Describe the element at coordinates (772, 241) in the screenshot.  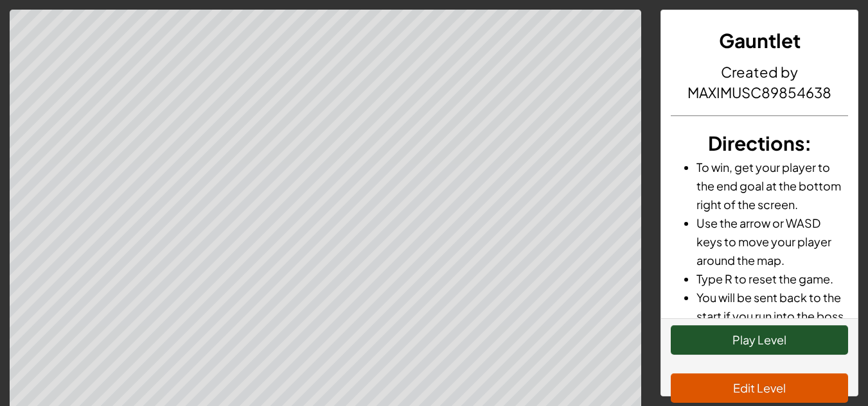
I see `li: Use the arrow or WASD keys to move your player around the map.` at that location.